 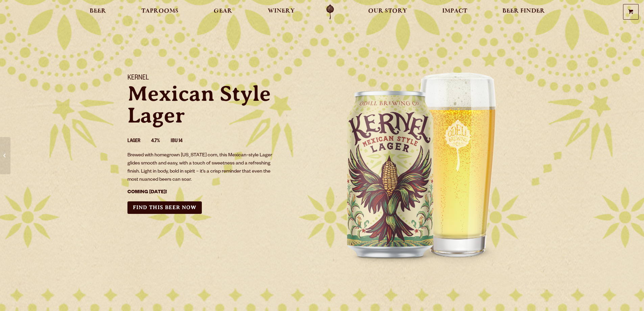 I want to click on a: Winery, so click(x=281, y=12).